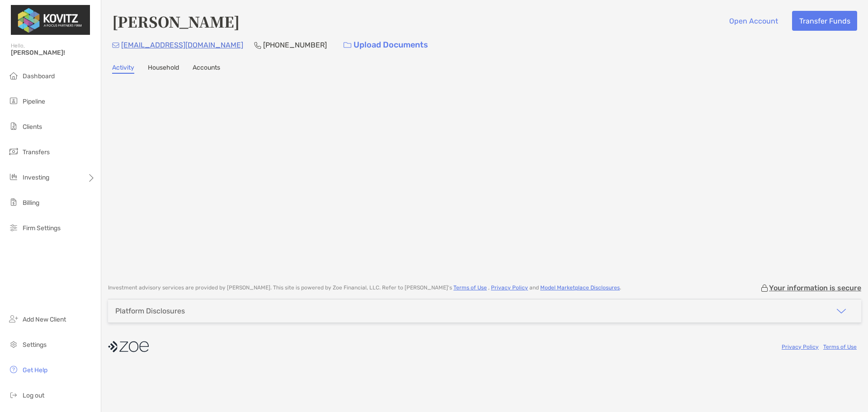 This screenshot has width=868, height=412. What do you see at coordinates (258, 45) in the screenshot?
I see `img: Phone Icon` at bounding box center [258, 45].